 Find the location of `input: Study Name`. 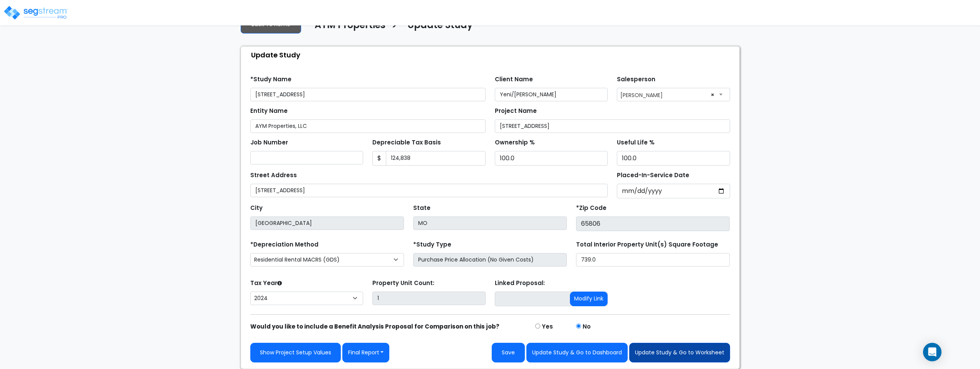

input: Study Name is located at coordinates (367, 94).